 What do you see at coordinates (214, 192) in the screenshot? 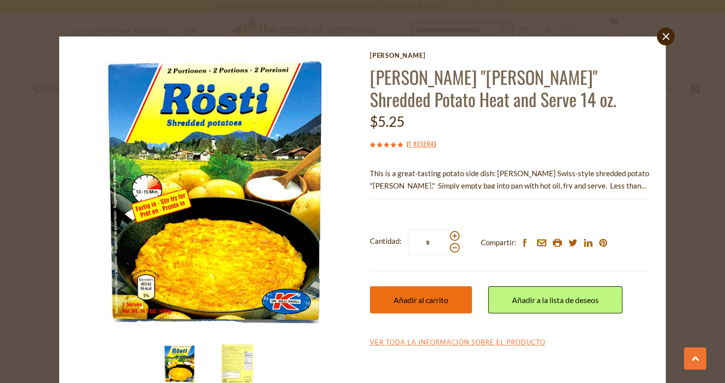
I see `img: Dr. Knoll "Roesti" Shredded Potato Heat and Serve 14 oz.` at bounding box center [214, 192].